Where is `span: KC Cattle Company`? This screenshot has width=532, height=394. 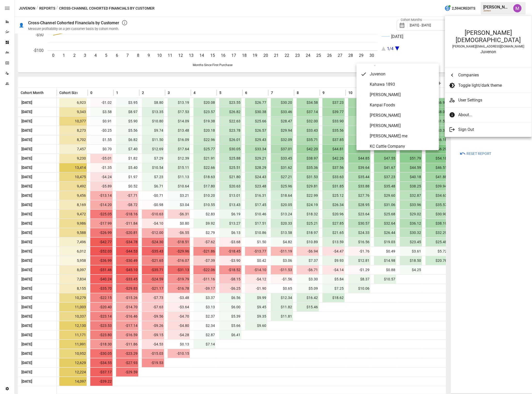 span: KC Cattle Company is located at coordinates (403, 147).